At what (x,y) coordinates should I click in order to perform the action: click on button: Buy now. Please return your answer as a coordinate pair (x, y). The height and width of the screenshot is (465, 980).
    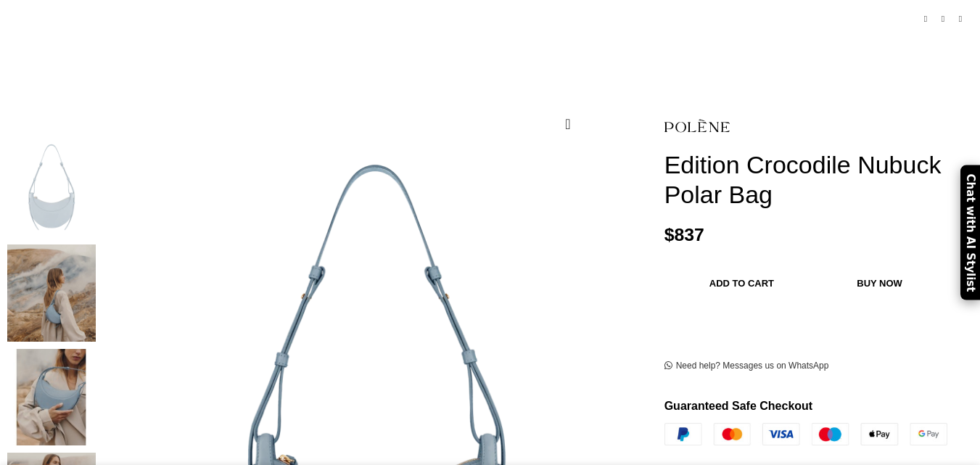
    Looking at the image, I should click on (879, 283).